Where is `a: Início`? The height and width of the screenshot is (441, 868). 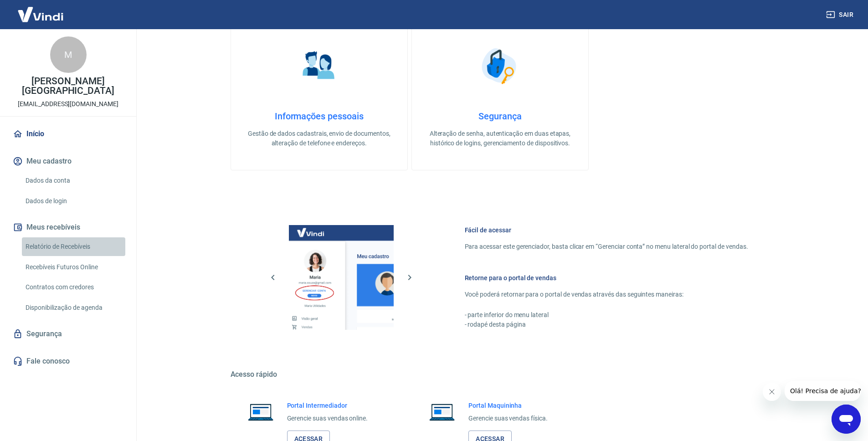
a: Início is located at coordinates (68, 134).